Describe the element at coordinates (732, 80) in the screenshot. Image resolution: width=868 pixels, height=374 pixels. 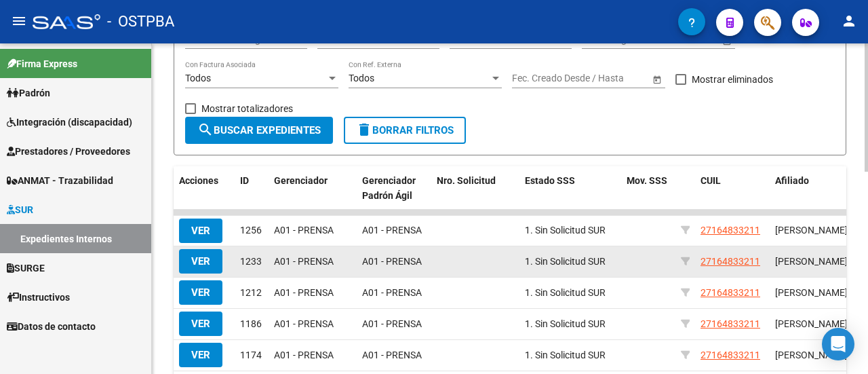
I see `span: Mostrar eliminados` at that location.